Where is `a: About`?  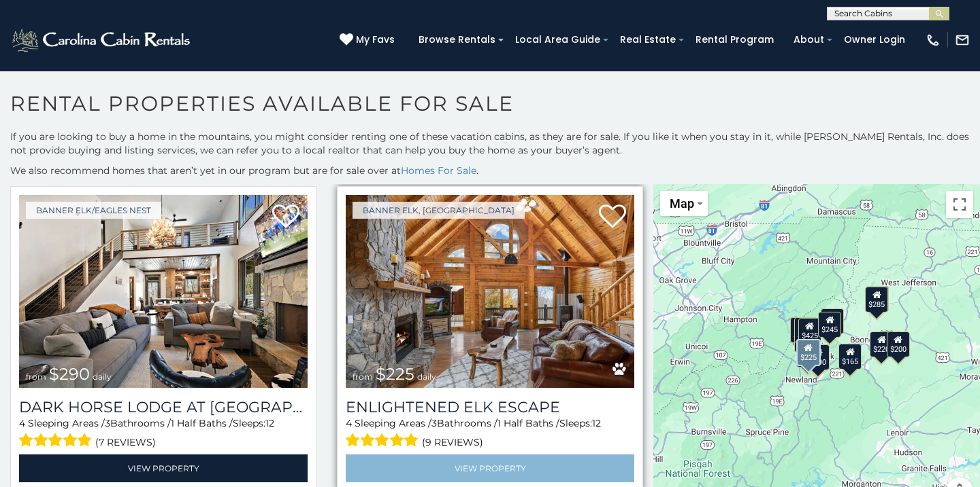
a: About is located at coordinates (808, 40).